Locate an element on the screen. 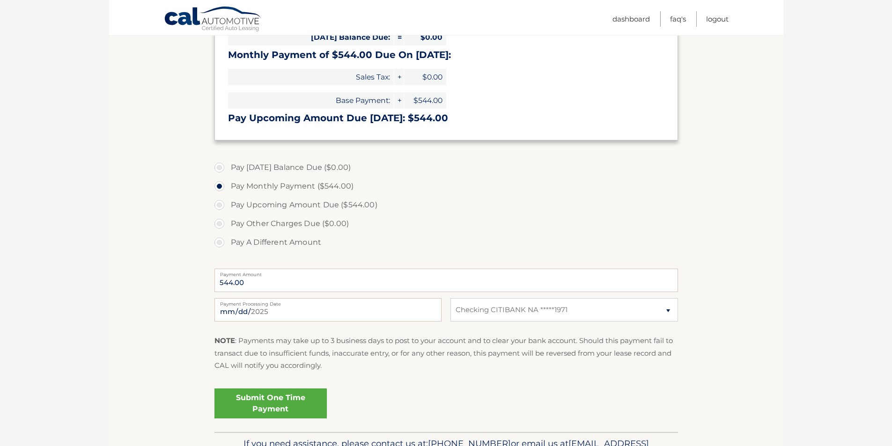 This screenshot has width=892, height=446. label: Pay Upcoming Amount Due ($544.00) is located at coordinates (446, 205).